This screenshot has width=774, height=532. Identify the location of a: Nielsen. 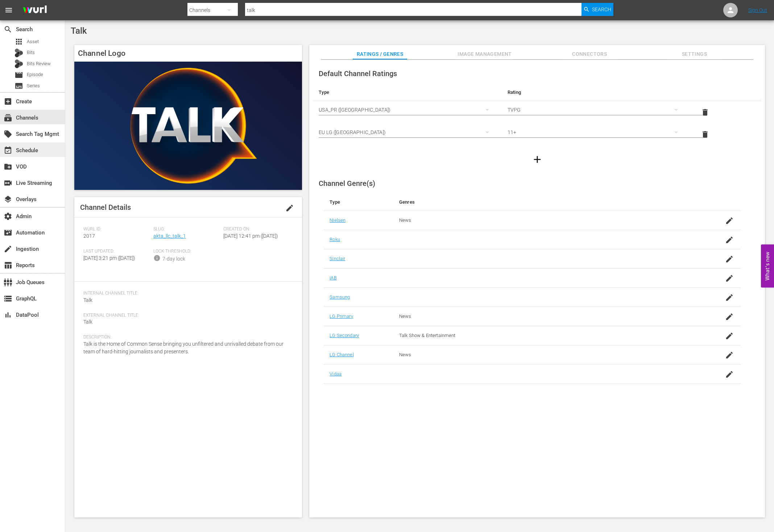
(338, 220).